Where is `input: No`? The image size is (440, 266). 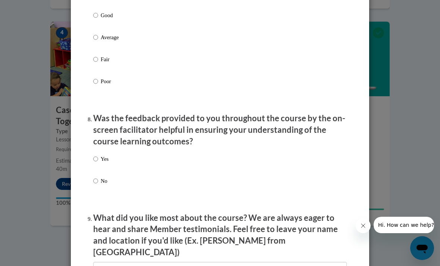
input: No is located at coordinates (95, 181).